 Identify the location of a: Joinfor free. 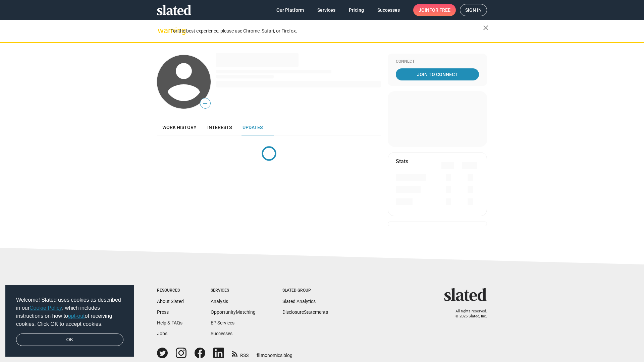
(434, 10).